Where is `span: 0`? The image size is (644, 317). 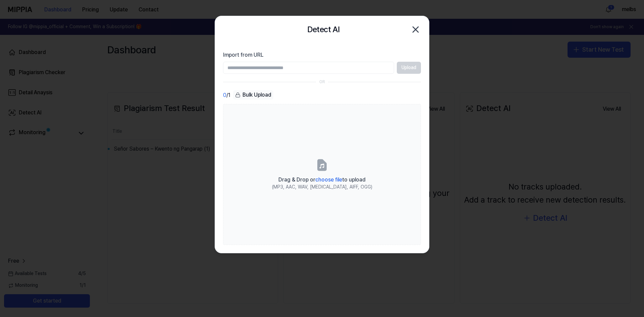 span: 0 is located at coordinates (225, 95).